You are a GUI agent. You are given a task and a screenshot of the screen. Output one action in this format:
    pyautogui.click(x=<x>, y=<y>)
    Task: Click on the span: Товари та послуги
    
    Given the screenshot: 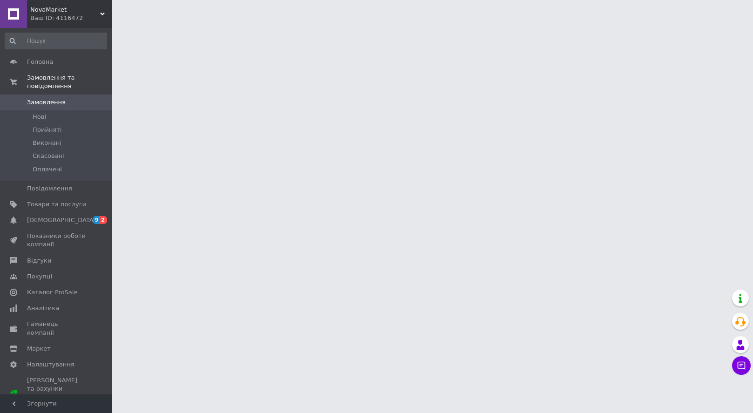 What is the action you would take?
    pyautogui.click(x=56, y=205)
    